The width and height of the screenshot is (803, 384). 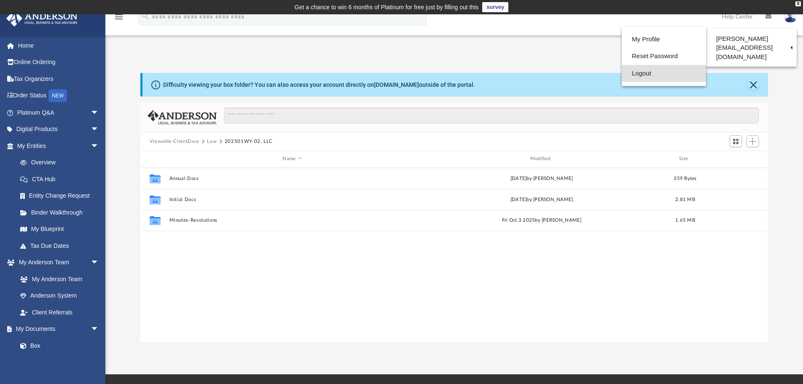 What do you see at coordinates (790, 16) in the screenshot?
I see `img: User Pic` at bounding box center [790, 16].